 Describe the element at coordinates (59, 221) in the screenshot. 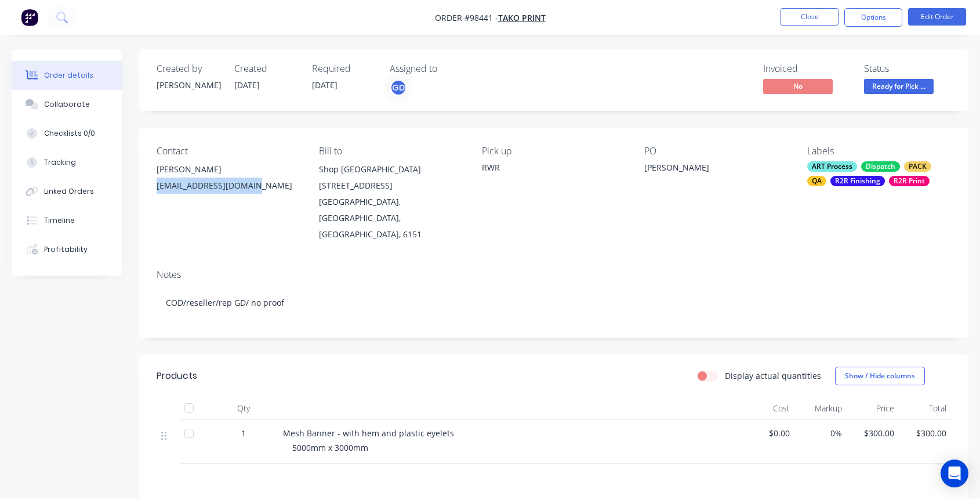

I see `div: Timeline` at that location.